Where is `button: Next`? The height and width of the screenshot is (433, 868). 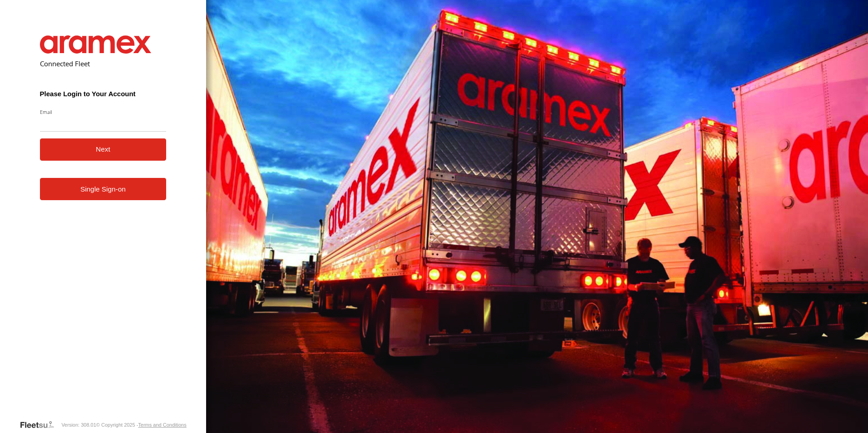 button: Next is located at coordinates (103, 149).